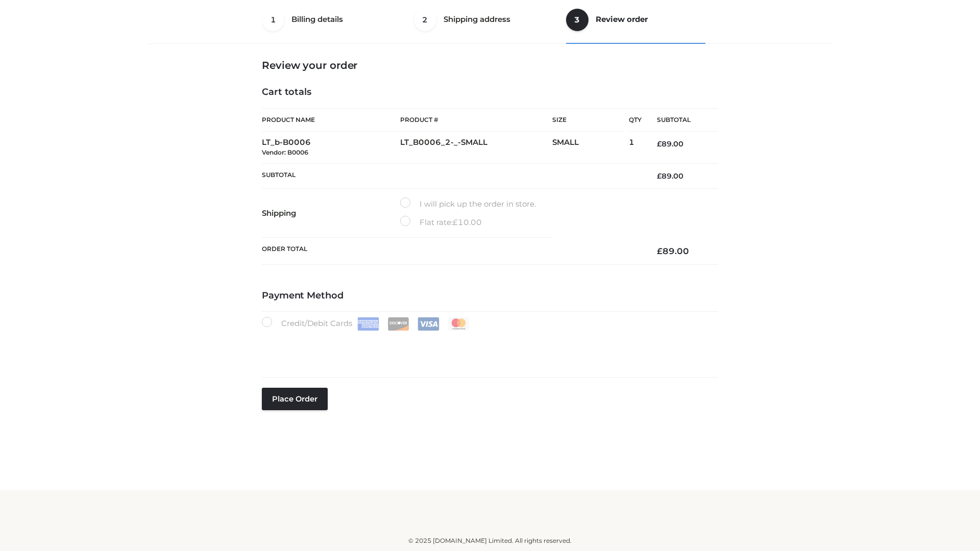 This screenshot has height=551, width=980. What do you see at coordinates (330, 120) in the screenshot?
I see `th: Product Name` at bounding box center [330, 120].